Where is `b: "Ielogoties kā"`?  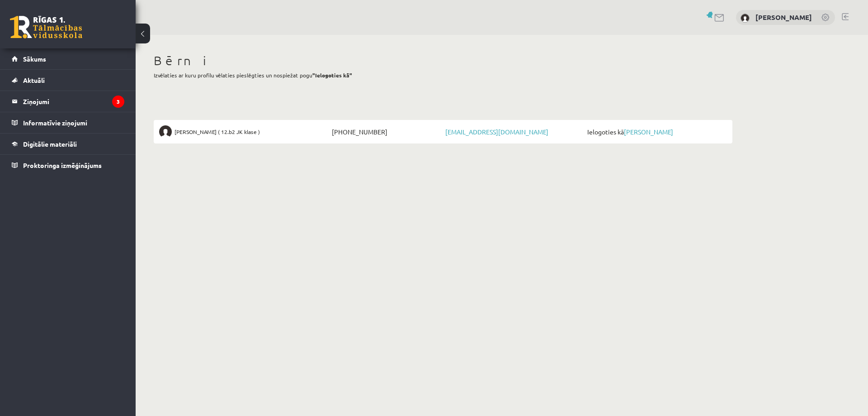
b: "Ielogoties kā" is located at coordinates (332, 75).